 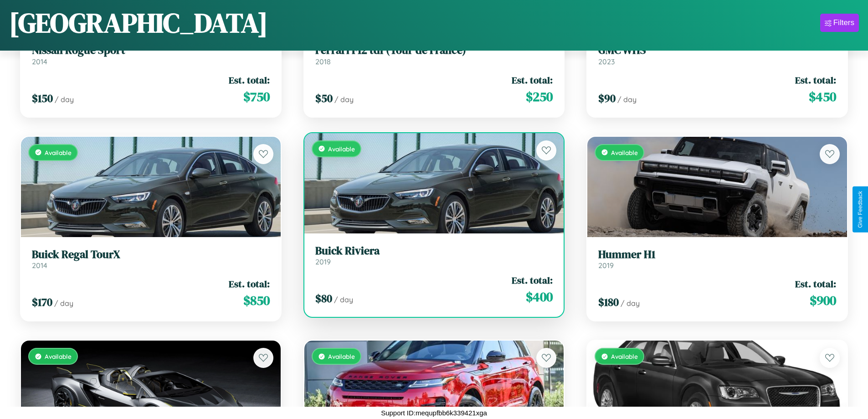 I want to click on span: $ 150, so click(x=42, y=98).